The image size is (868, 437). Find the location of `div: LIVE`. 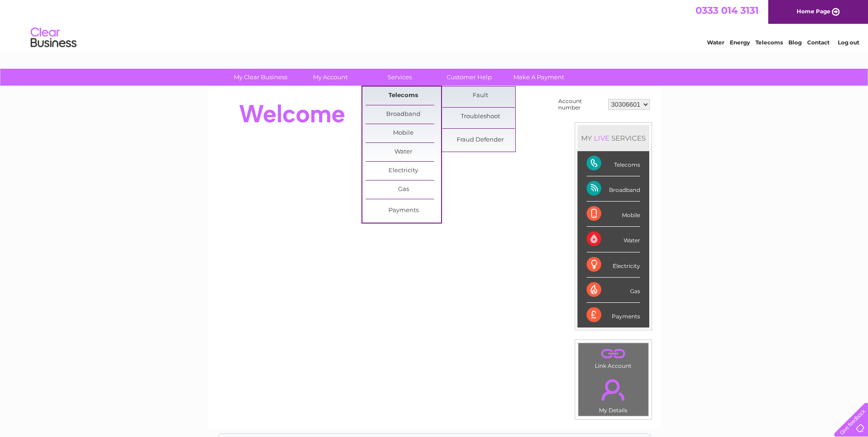

div: LIVE is located at coordinates (602, 138).